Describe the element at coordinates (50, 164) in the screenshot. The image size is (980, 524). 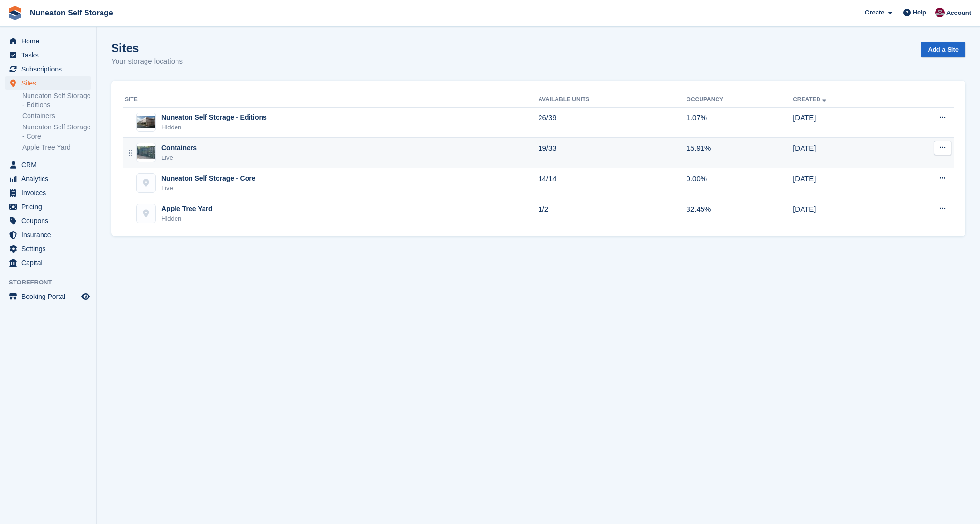
I see `span: CRM` at that location.